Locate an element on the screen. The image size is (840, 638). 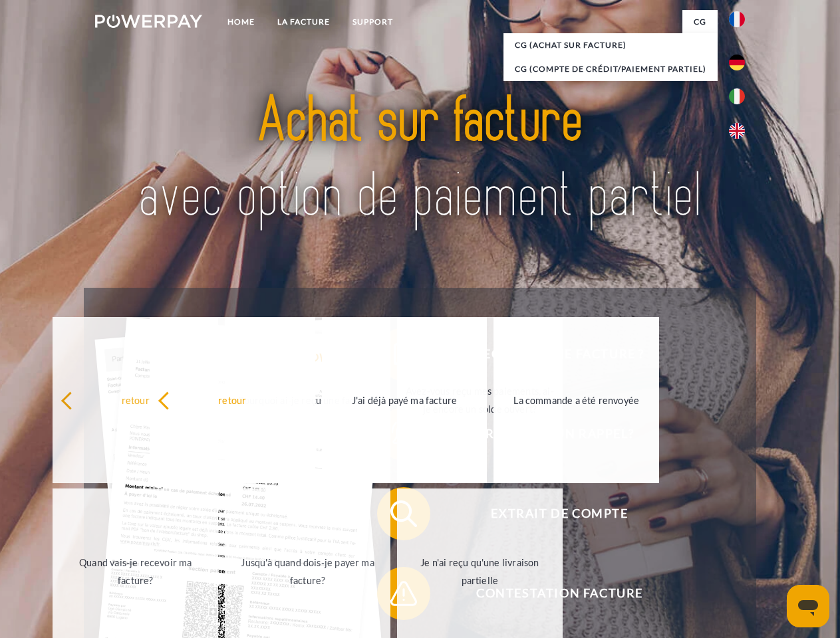
div: La commande a été renvoyée is located at coordinates (576, 400).